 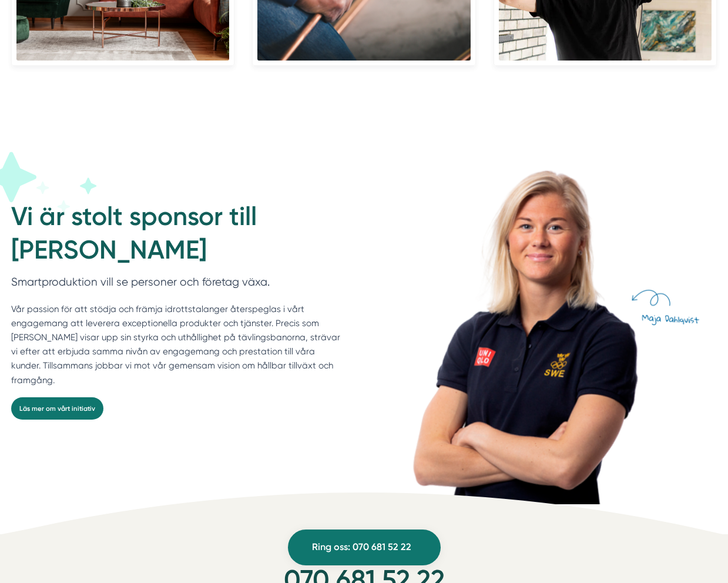 What do you see at coordinates (176, 284) in the screenshot?
I see `p: Smartproduktion vill se personer och företag växa.` at bounding box center [176, 284].